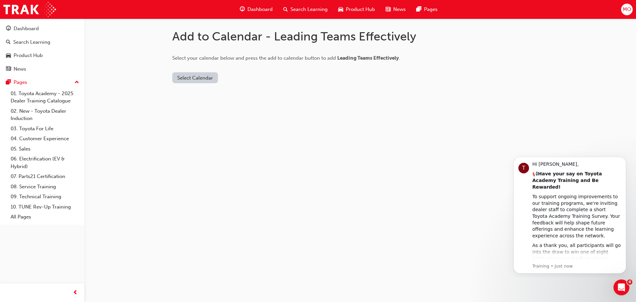  I want to click on span: up-icon, so click(77, 82).